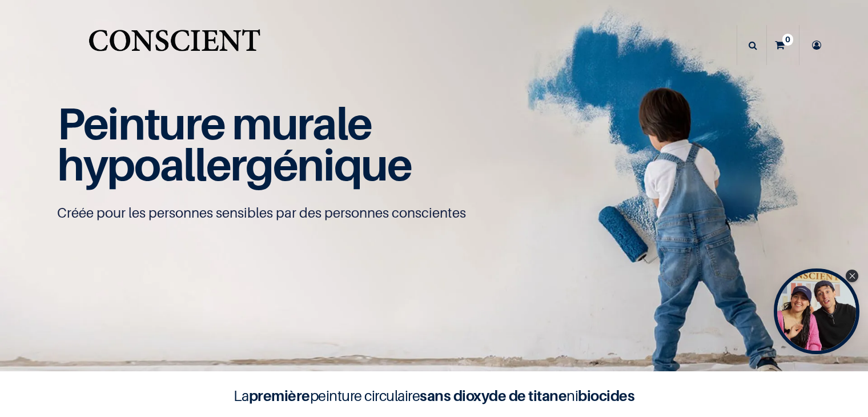 The height and width of the screenshot is (417, 868). Describe the element at coordinates (434, 213) in the screenshot. I see `p: Créée pour les personnes sensibles par des personnes conscientes` at that location.